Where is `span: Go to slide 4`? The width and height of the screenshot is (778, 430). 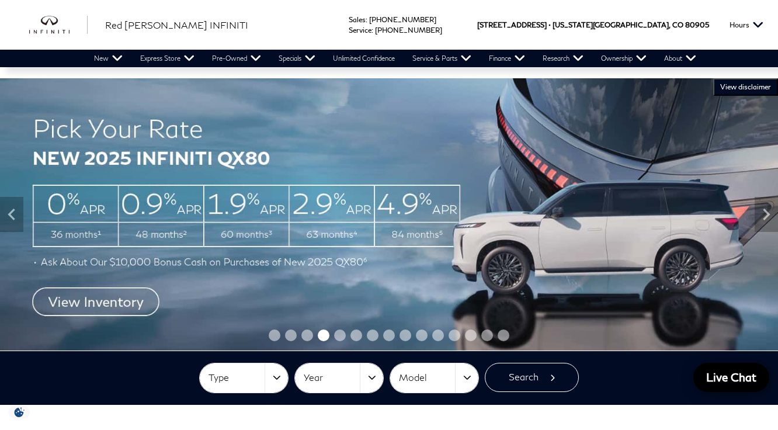
span: Go to slide 4 is located at coordinates (323, 335).